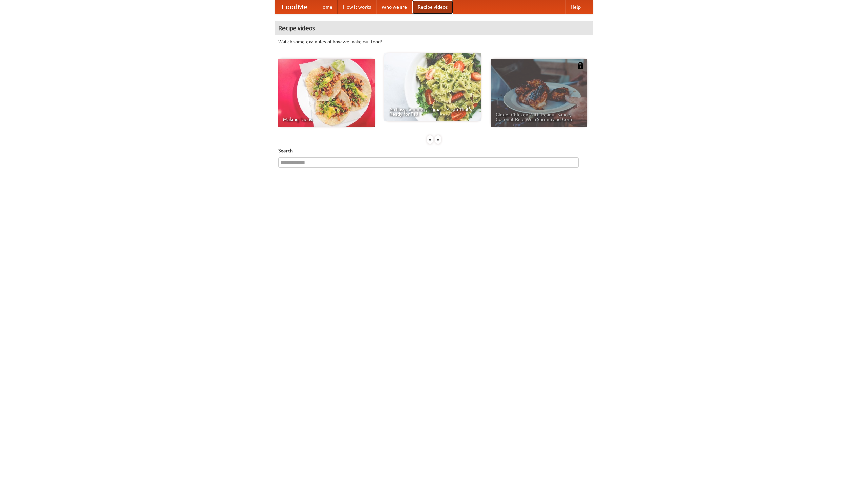 The width and height of the screenshot is (868, 480). I want to click on a: Who we are, so click(394, 7).